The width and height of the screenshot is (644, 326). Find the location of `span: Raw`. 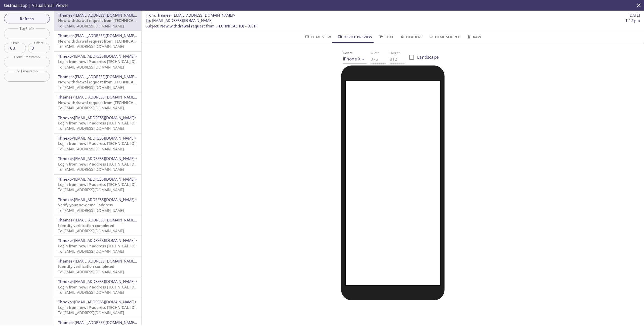

span: Raw is located at coordinates (473, 37).